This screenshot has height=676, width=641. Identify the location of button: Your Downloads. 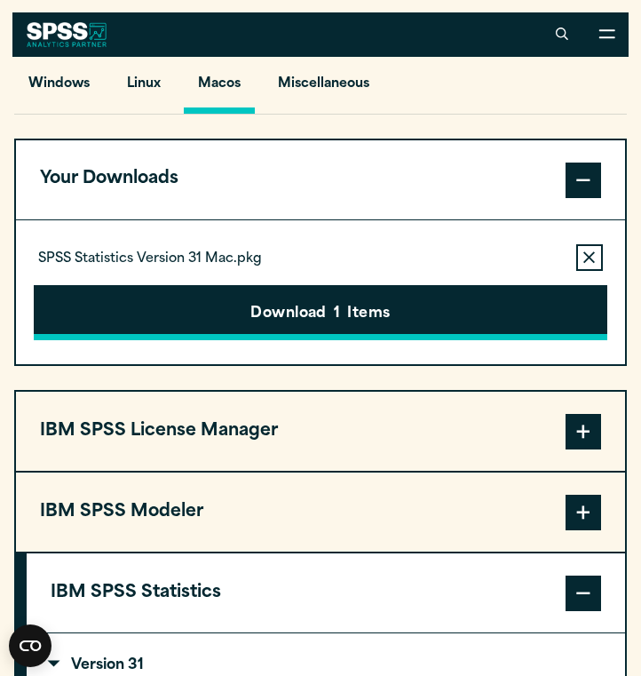
(321, 179).